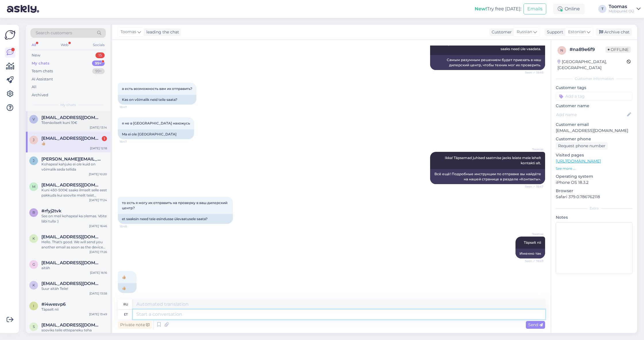 The height and width of the screenshot is (340, 644). What do you see at coordinates (75, 309) in the screenshot?
I see `div: Täpselt nii` at bounding box center [75, 309].